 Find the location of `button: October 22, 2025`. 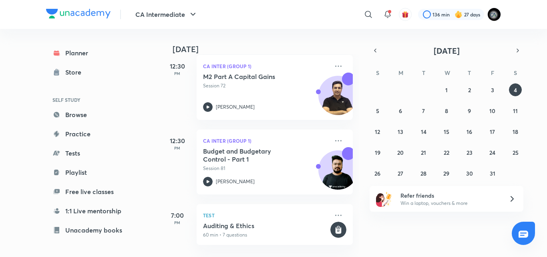

button: October 22, 2025 is located at coordinates (446, 152).